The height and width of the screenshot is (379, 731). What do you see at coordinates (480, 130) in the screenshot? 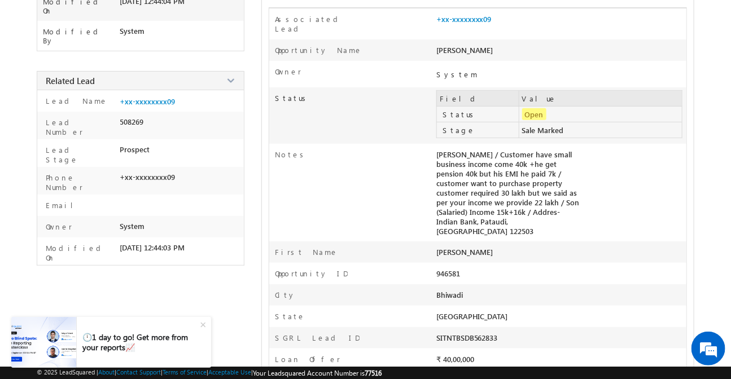
I see `label: Stage` at bounding box center [480, 130].